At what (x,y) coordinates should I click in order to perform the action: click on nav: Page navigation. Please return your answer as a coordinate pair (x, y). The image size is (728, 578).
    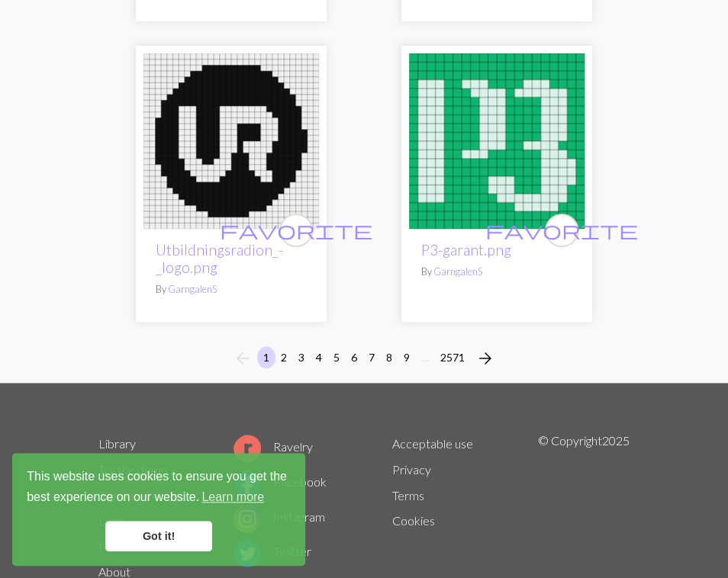
    Looking at the image, I should click on (364, 359).